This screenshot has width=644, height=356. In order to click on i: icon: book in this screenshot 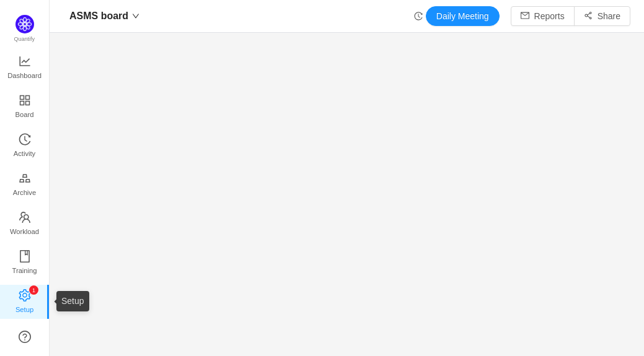, I will do `click(25, 256)`.